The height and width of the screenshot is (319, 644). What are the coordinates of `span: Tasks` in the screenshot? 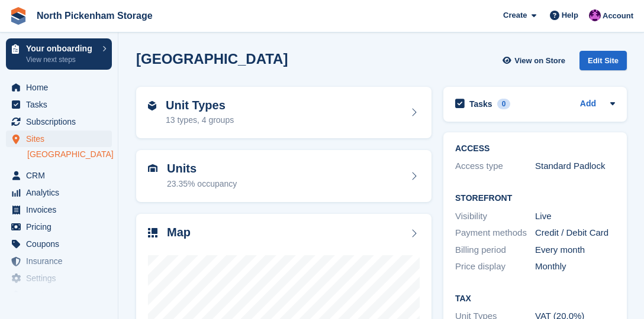 It's located at (62, 105).